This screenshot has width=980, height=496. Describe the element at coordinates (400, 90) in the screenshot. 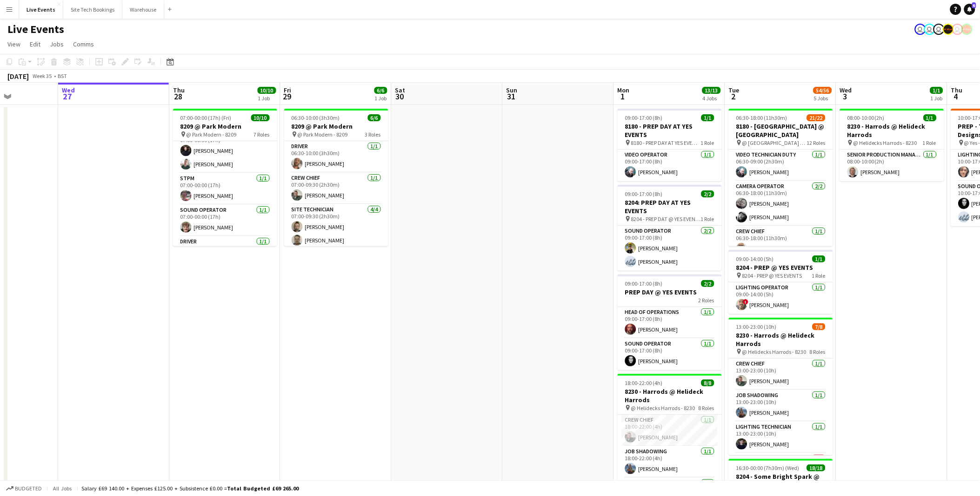

I see `span: Sat` at that location.